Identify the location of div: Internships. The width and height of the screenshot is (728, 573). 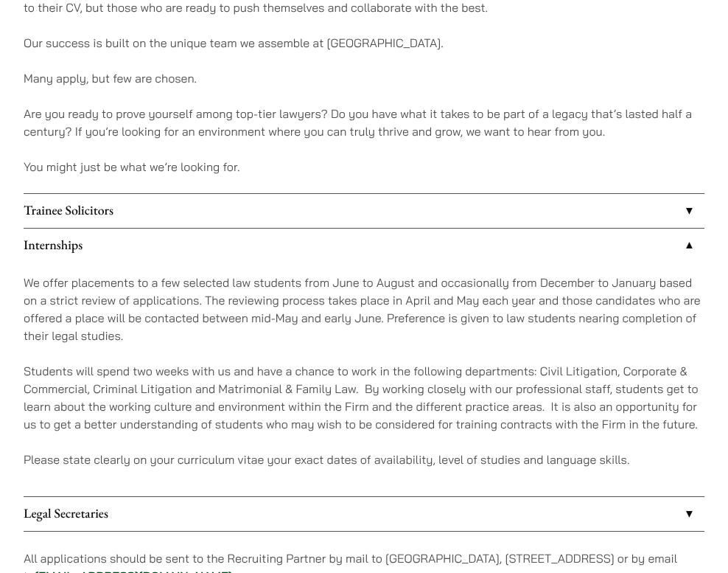
(364, 379).